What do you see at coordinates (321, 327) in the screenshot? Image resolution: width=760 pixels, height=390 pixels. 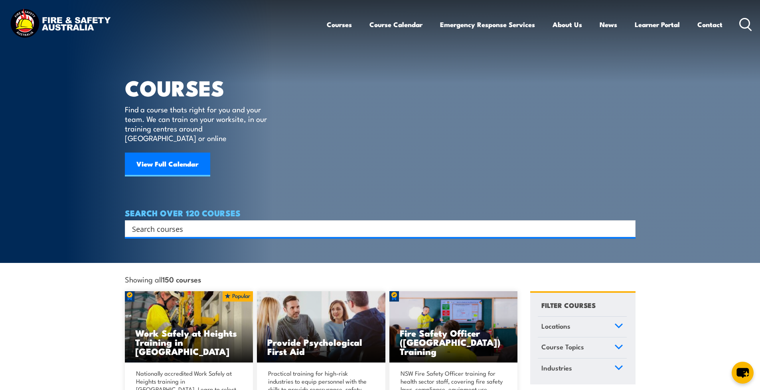 I see `a: Provide Psychological First Aid` at bounding box center [321, 327].